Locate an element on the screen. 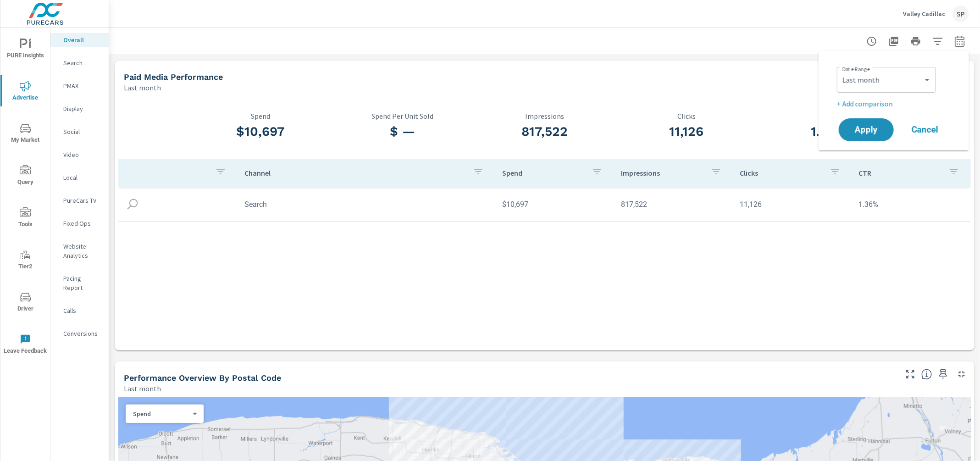  button: Apply is located at coordinates (866, 130).